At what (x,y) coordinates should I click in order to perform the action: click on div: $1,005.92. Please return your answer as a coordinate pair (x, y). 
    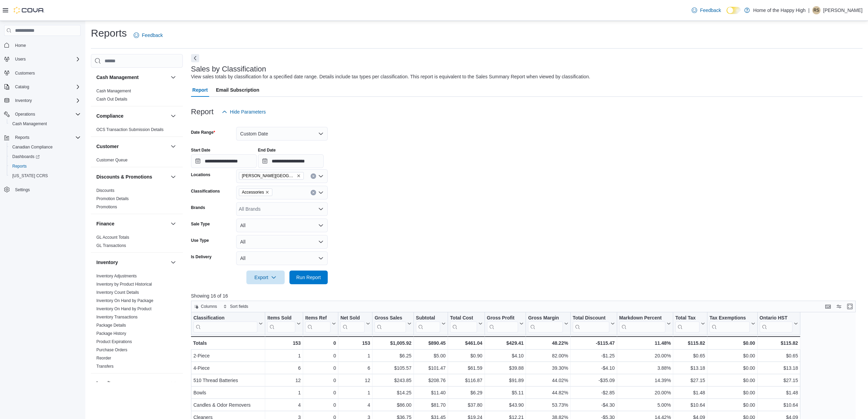
    Looking at the image, I should click on (393, 343).